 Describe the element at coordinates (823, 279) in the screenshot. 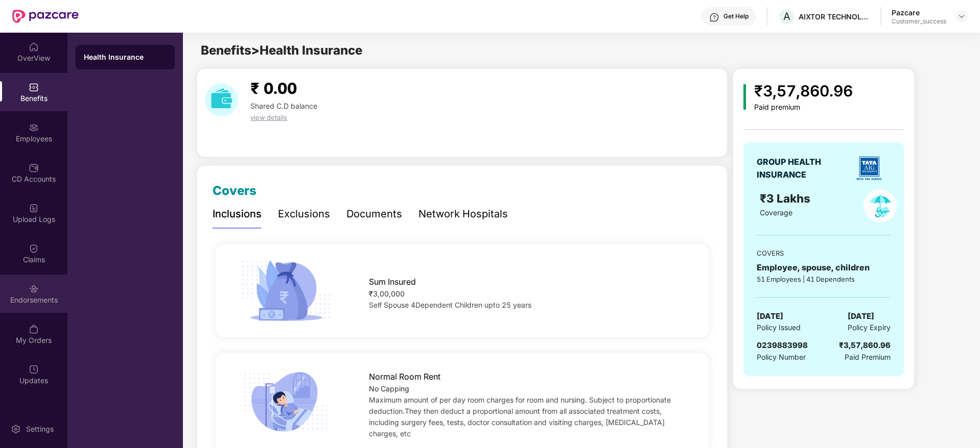

I see `div: 51 Employees | 41 Dependents` at that location.